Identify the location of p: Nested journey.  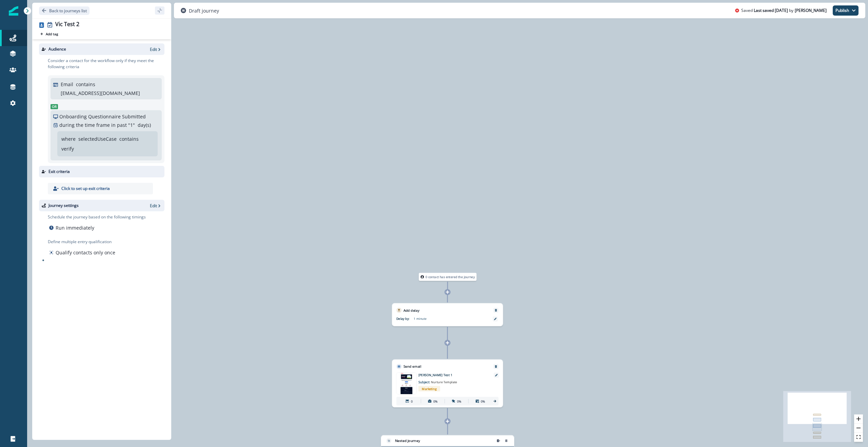
(408, 441).